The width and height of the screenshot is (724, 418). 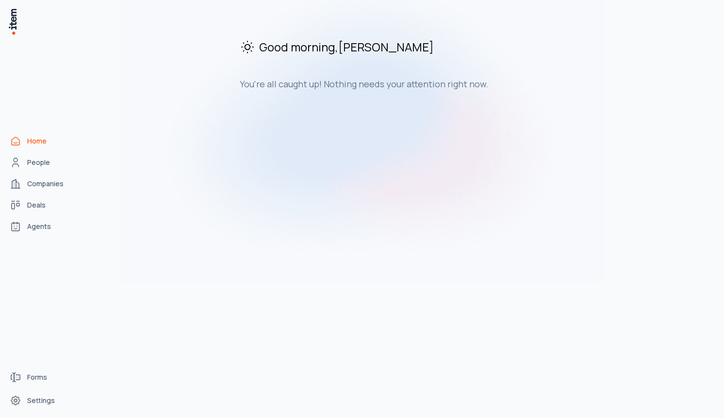 I want to click on img: Item Brain Logo, so click(x=13, y=21).